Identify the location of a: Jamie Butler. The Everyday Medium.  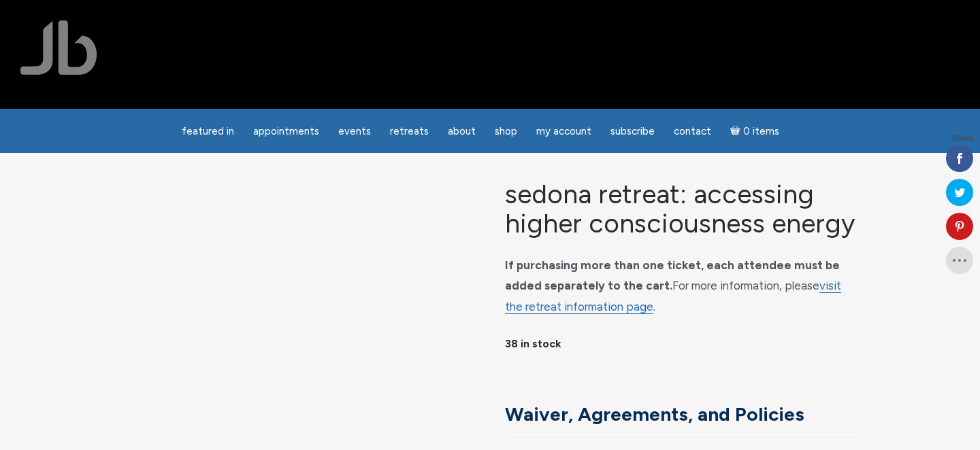
(59, 47).